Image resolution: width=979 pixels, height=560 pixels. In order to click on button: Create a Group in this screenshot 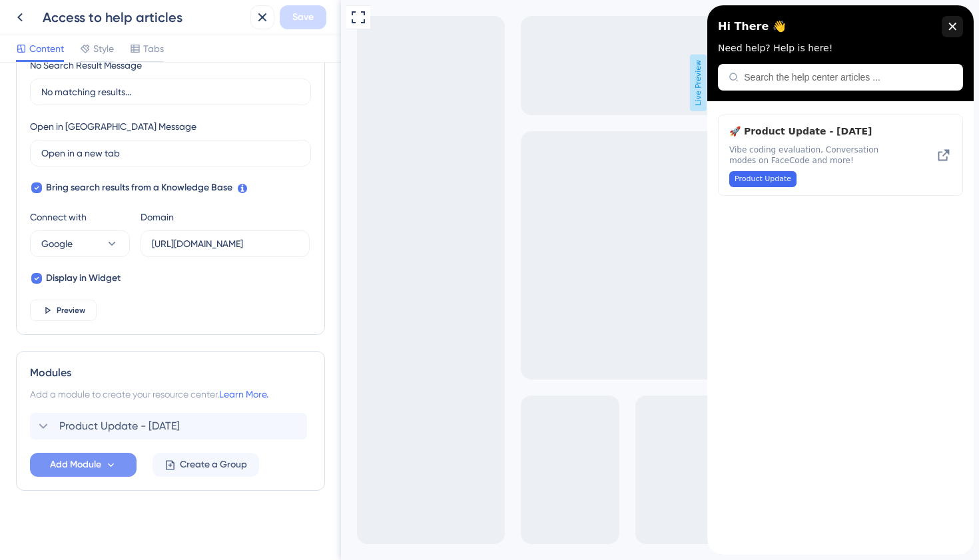, I will do `click(206, 464)`.